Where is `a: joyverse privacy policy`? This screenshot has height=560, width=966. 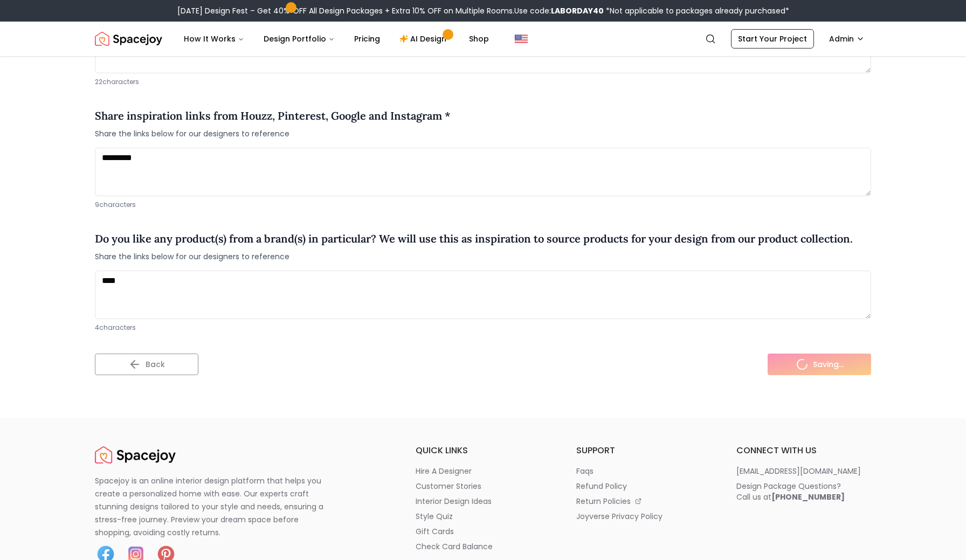 a: joyverse privacy policy is located at coordinates (643, 516).